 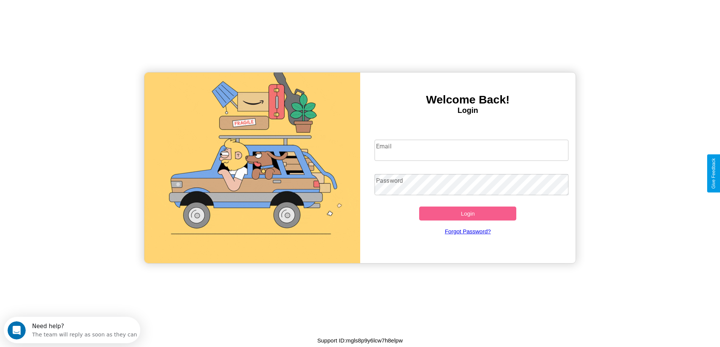 What do you see at coordinates (81, 16) in the screenshot?
I see `div: The team will reply as soon as they can` at bounding box center [81, 16].